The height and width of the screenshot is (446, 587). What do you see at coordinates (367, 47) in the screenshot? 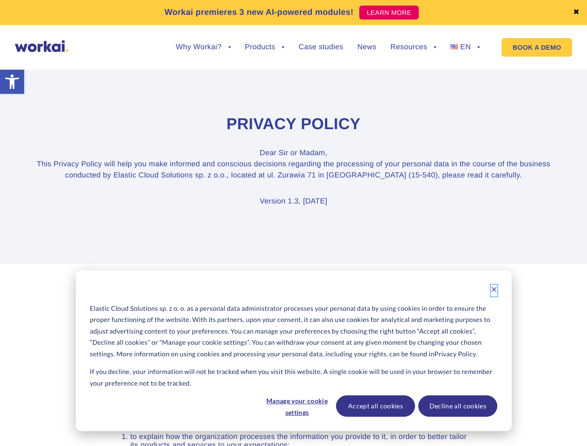
I see `a: News` at bounding box center [367, 47].